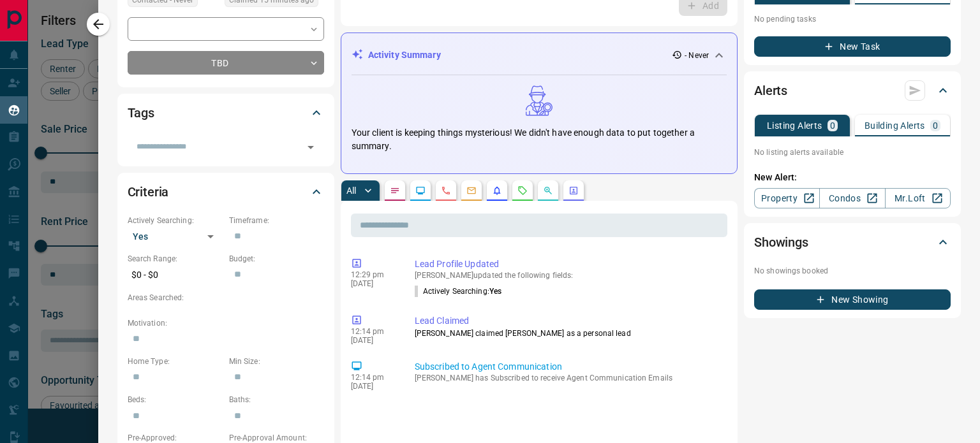  Describe the element at coordinates (446, 191) in the screenshot. I see `svg: Calls` at that location.